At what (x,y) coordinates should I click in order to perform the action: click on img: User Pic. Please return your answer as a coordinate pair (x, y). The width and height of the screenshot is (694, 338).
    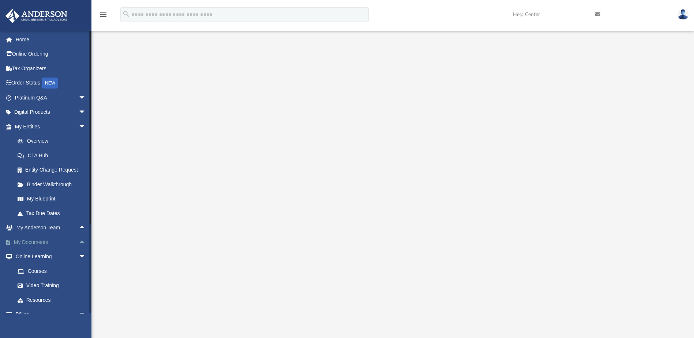
    Looking at the image, I should click on (683, 14).